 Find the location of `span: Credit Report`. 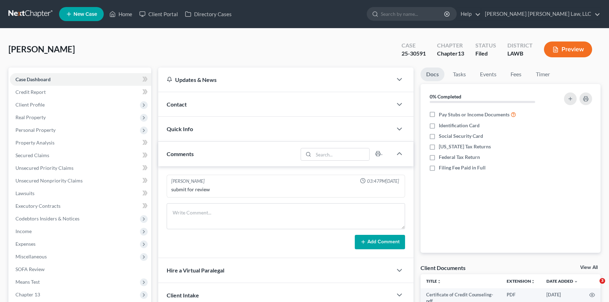

span: Credit Report is located at coordinates (31, 92).